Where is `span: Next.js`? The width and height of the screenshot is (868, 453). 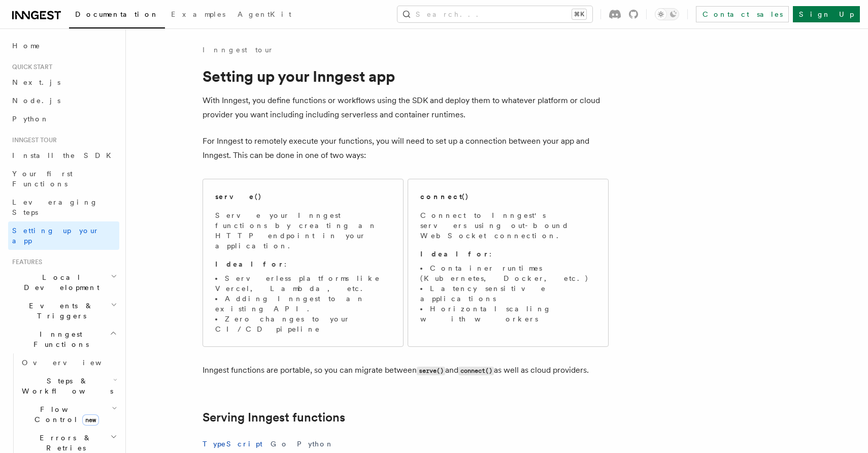
span: Next.js is located at coordinates (36, 82).